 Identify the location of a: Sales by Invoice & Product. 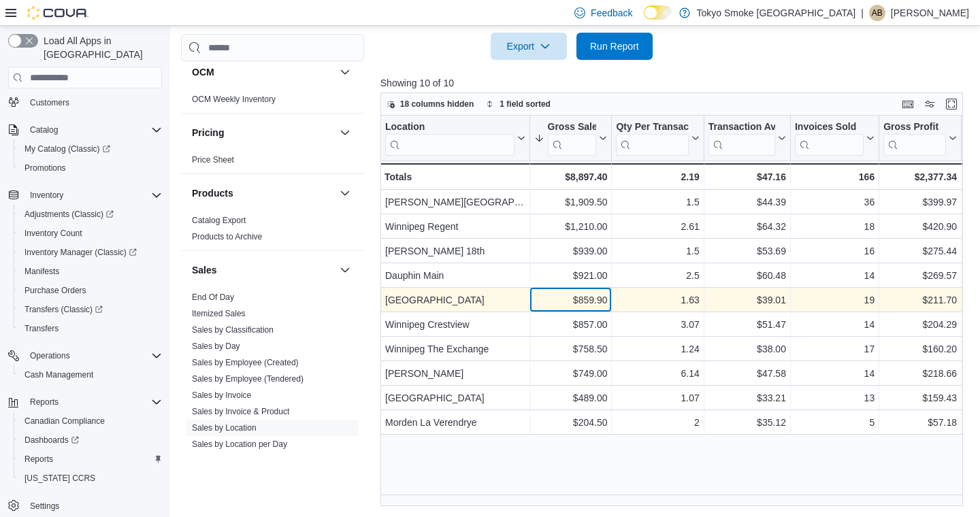
(240, 412).